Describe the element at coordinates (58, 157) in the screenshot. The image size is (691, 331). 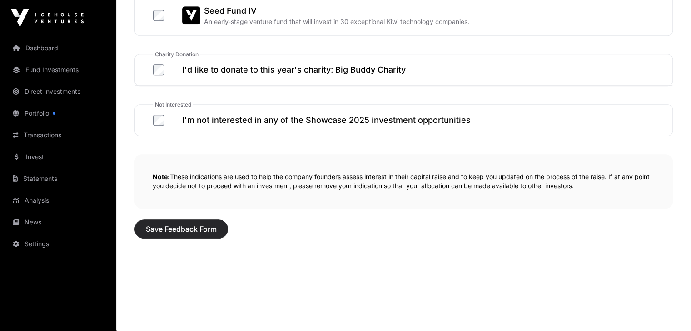
I see `a: Invest` at that location.